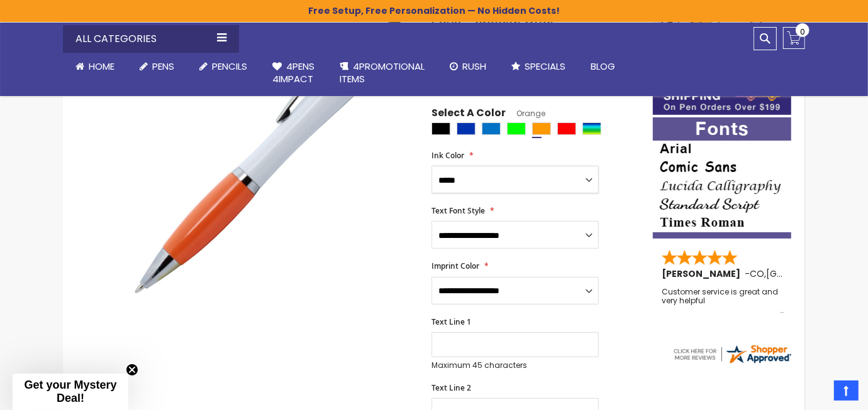 This screenshot has width=868, height=410. What do you see at coordinates (451, 322) in the screenshot?
I see `span: Text Line 1` at bounding box center [451, 322].